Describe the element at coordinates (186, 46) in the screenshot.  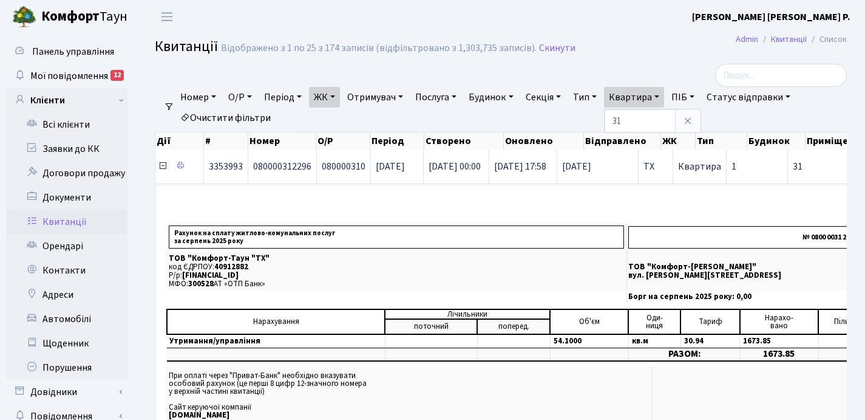
I see `span: Квитанції` at that location.